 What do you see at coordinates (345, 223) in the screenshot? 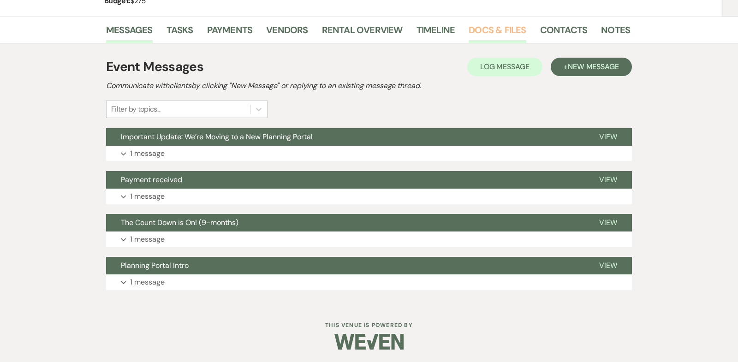
I see `button: The Count Down is On! (9-months)` at bounding box center [345, 223].